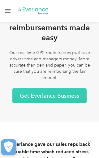  What do you see at coordinates (50, 27) in the screenshot?
I see `h2: Mileage reimbursements made easy` at bounding box center [50, 27].